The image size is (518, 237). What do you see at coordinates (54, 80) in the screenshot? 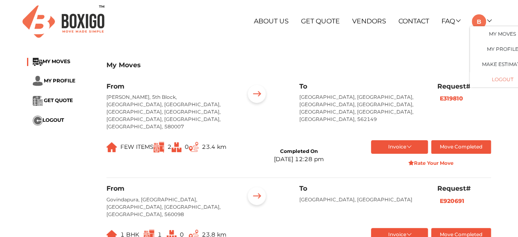
I see `a: ... MY PROFILE` at bounding box center [54, 80].